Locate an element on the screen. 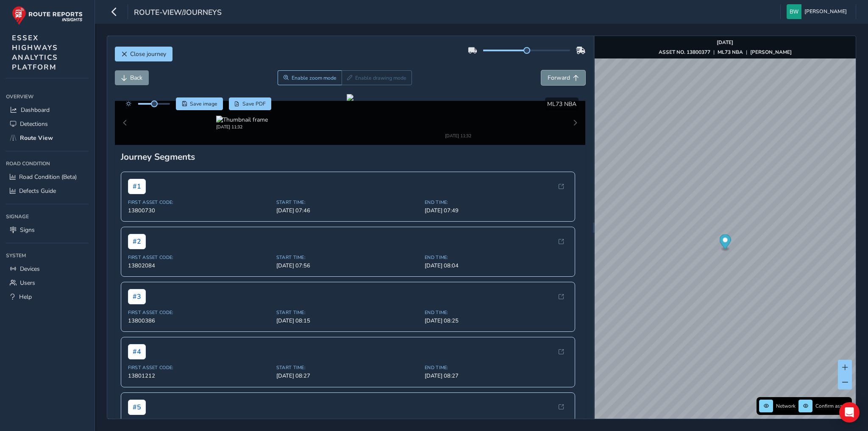 The height and width of the screenshot is (431, 868). span: Confirm assets is located at coordinates (833, 407).